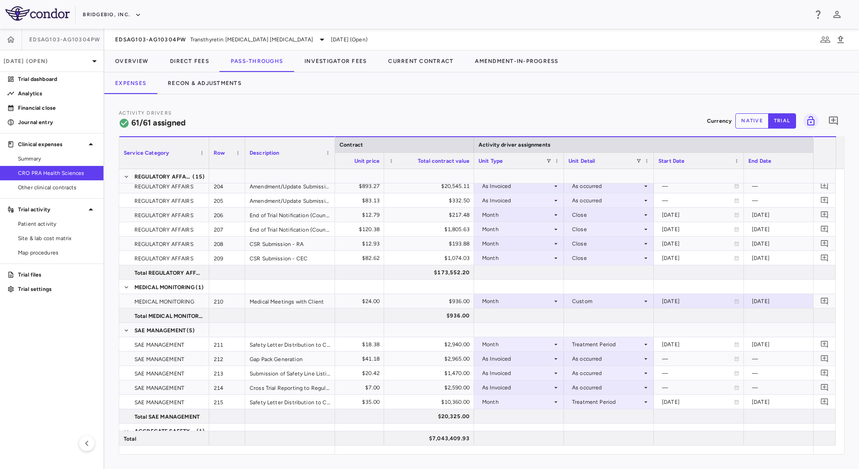 The height and width of the screenshot is (469, 859). Describe the element at coordinates (607, 301) in the screenshot. I see `div: Custom` at that location.